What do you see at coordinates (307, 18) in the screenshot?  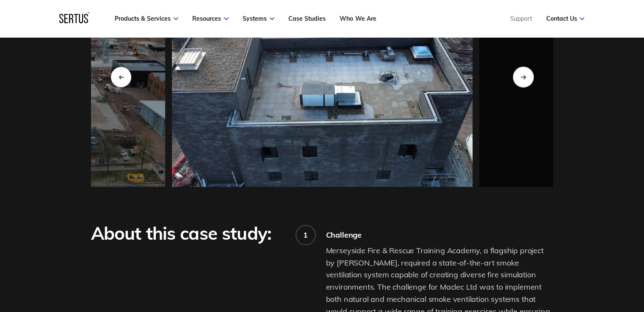 I see `a: Case Studies` at bounding box center [307, 18].